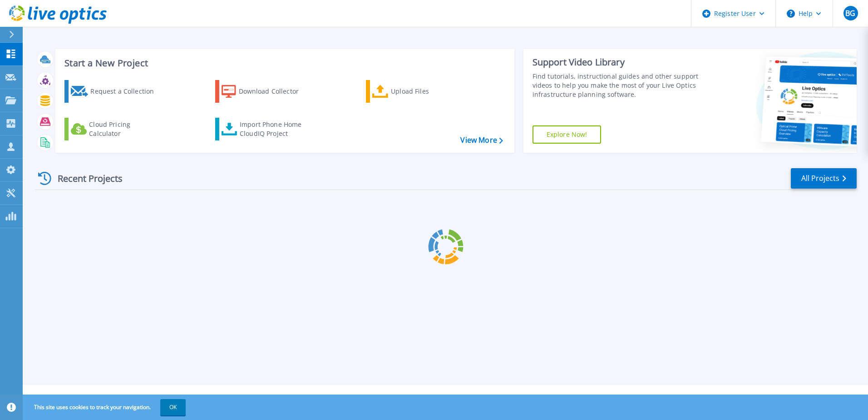 The height and width of the screenshot is (420, 868). I want to click on a: Explore Now!, so click(567, 135).